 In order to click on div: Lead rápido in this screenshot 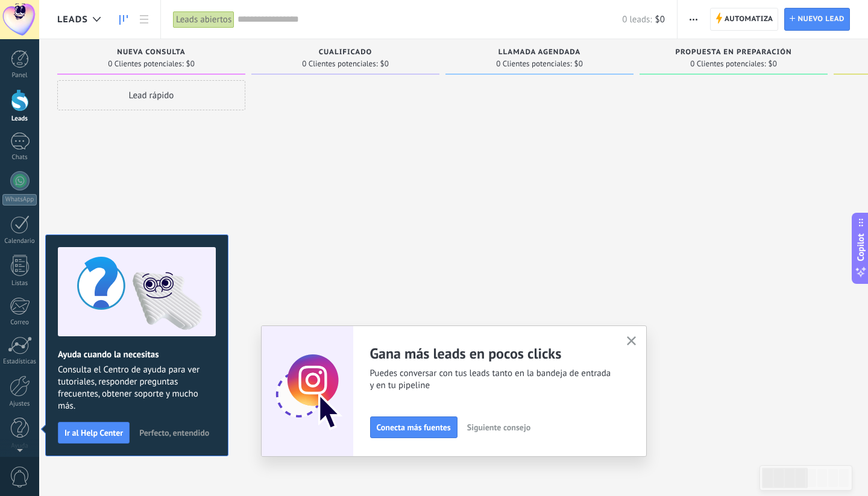, I will do `click(151, 95)`.